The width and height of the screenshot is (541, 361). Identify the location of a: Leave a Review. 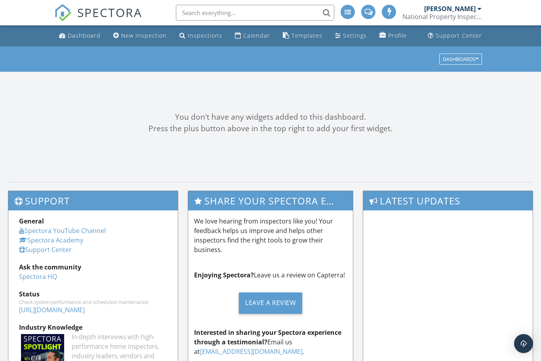
(270, 302).